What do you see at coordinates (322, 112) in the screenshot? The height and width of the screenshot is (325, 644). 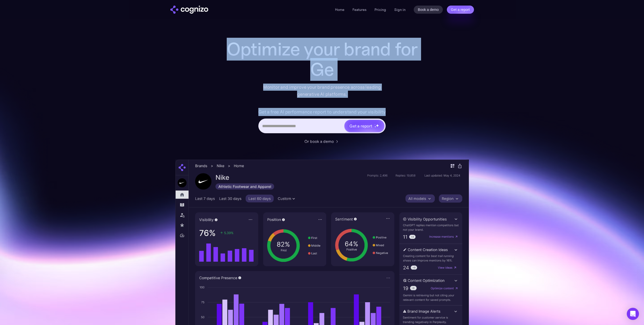 I see `label: Get a free AI performance report to understand your visibility` at bounding box center [322, 112].